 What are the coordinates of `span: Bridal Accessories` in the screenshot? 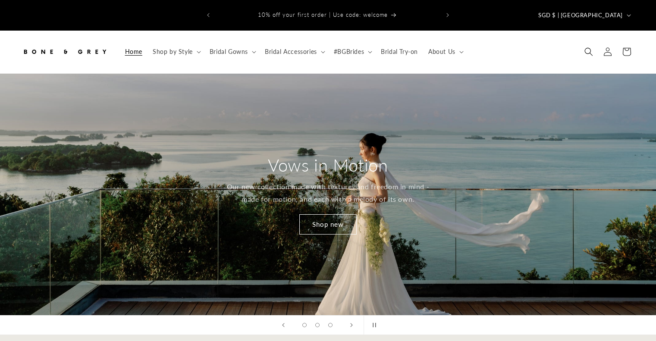 It's located at (291, 52).